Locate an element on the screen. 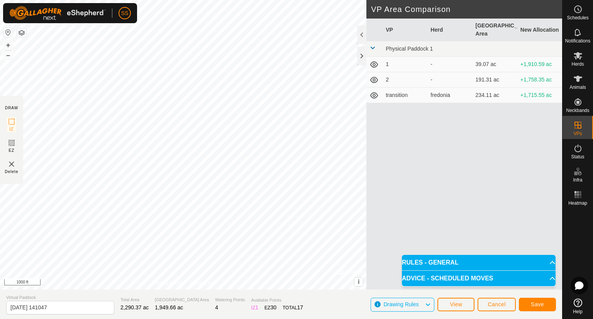 This screenshot has height=319, width=593. span: RULES - GENERAL is located at coordinates (430, 263).